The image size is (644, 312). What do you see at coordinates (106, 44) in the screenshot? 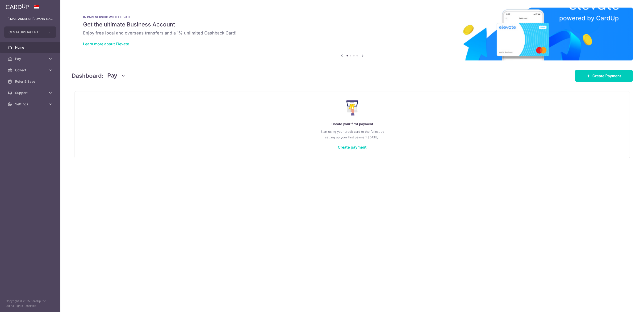
I see `a: Learn more about Elevate` at bounding box center [106, 44].